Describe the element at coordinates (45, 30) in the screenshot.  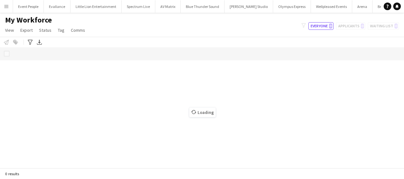
I see `a: Status` at that location.